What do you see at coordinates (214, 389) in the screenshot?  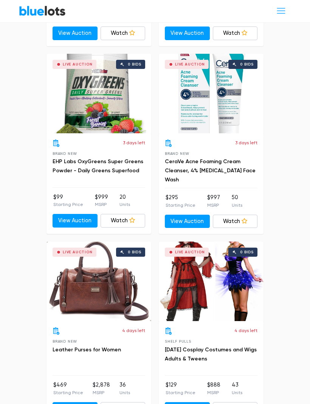 I see `li: $888` at bounding box center [214, 389].